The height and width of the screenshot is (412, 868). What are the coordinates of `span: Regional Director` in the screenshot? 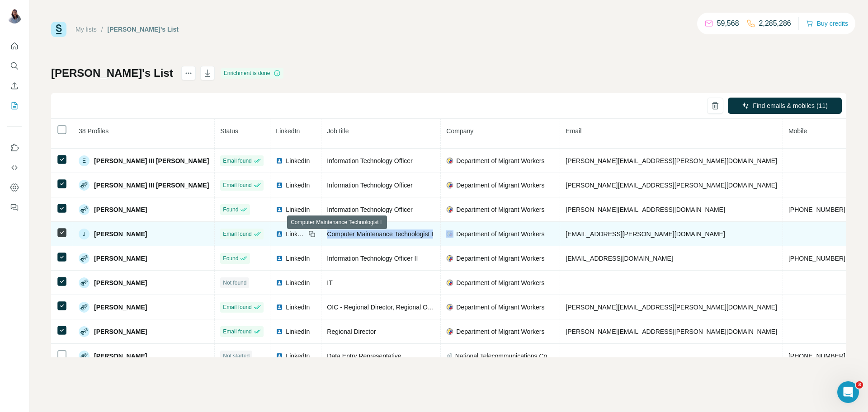 It's located at (351, 331).